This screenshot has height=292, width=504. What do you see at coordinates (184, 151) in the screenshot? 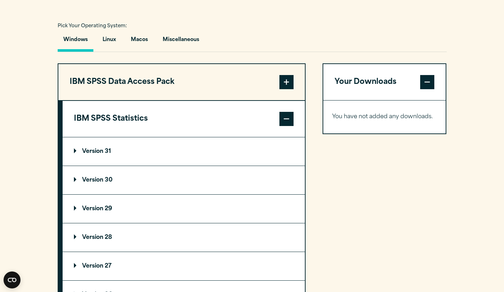
I see `summary: Version 31` at bounding box center [184, 151].